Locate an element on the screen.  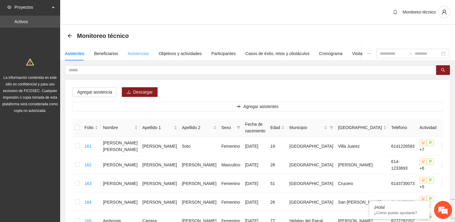
td: 28 is located at coordinates (277, 165).